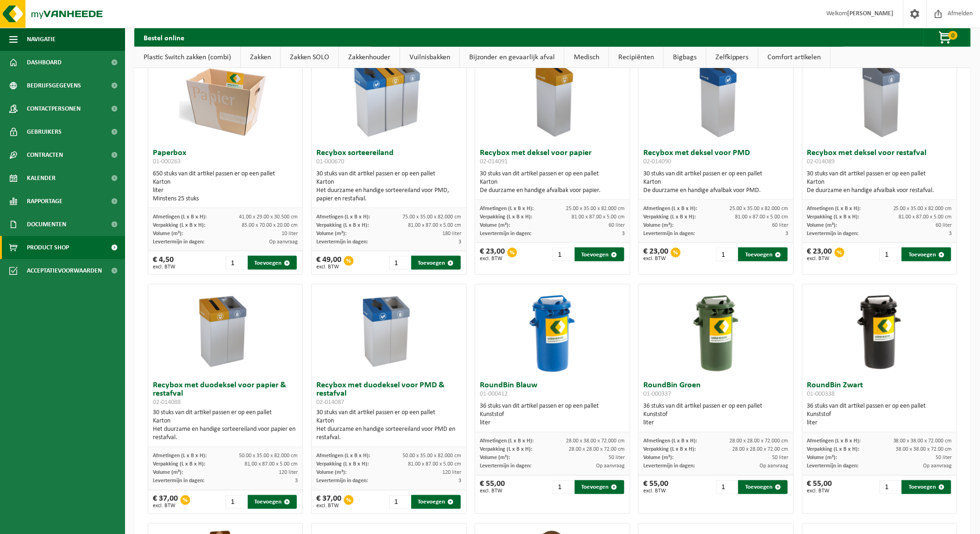 Image resolution: width=980 pixels, height=534 pixels. What do you see at coordinates (684, 57) in the screenshot?
I see `a: Bigbags` at bounding box center [684, 57].